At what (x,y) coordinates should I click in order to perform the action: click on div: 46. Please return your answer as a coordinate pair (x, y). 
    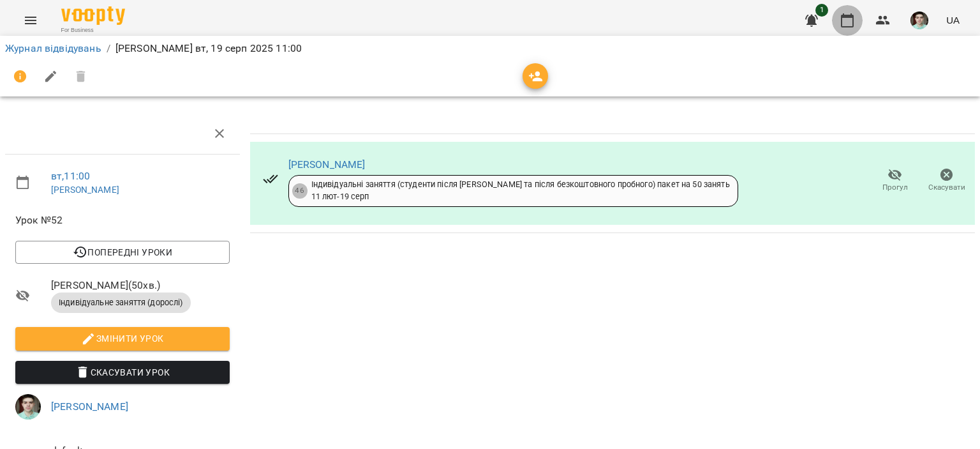
    Looking at the image, I should click on (300, 191).